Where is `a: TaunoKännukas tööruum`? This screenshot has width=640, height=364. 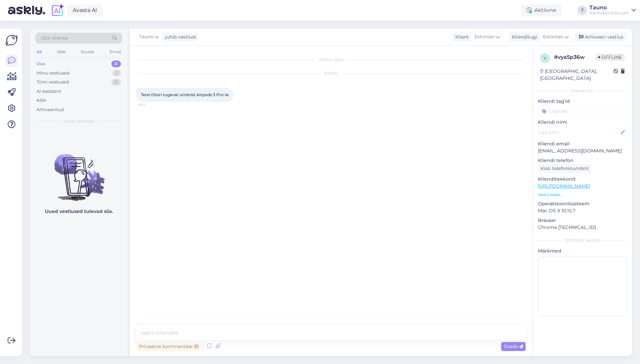 a: TaunoKännukas tööruum is located at coordinates (613, 11).